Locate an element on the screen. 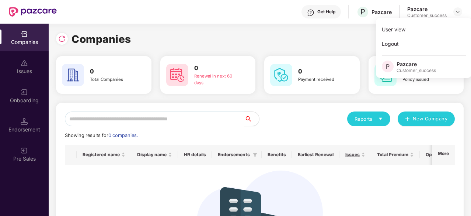 This screenshot has width=471, height=216. img: New Pazcare Logo is located at coordinates (33, 12).